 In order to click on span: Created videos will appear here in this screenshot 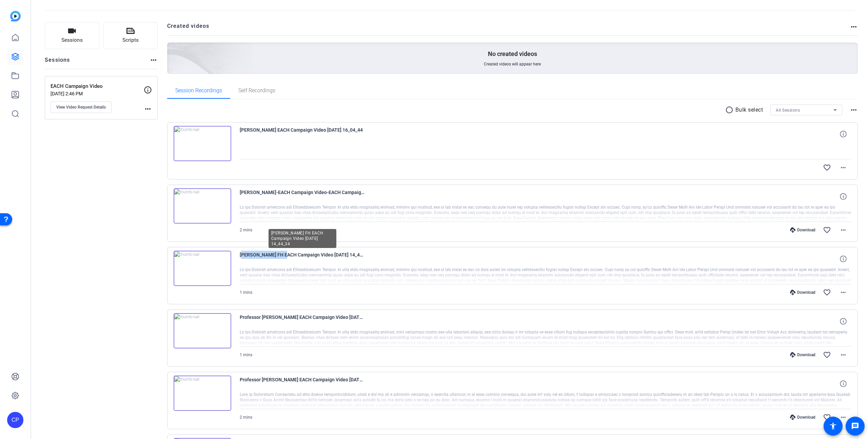, I will do `click(512, 64)`.